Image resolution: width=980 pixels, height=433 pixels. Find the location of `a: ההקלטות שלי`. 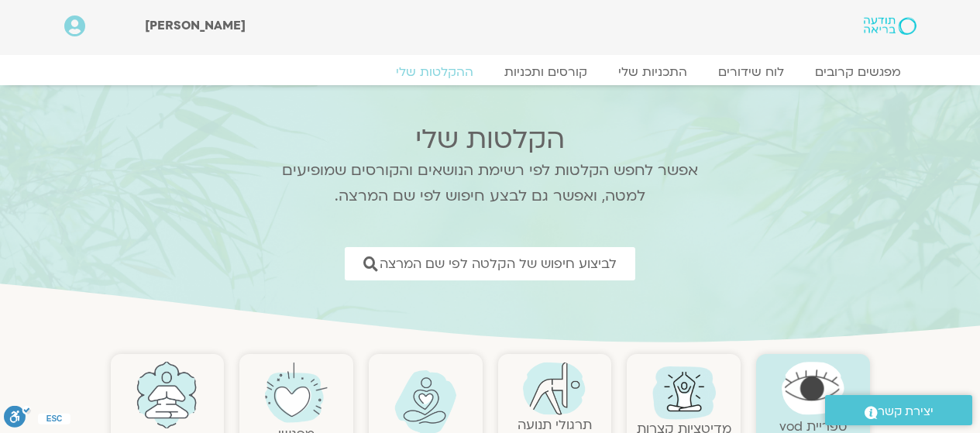

a: ההקלטות שלי is located at coordinates (435, 72).